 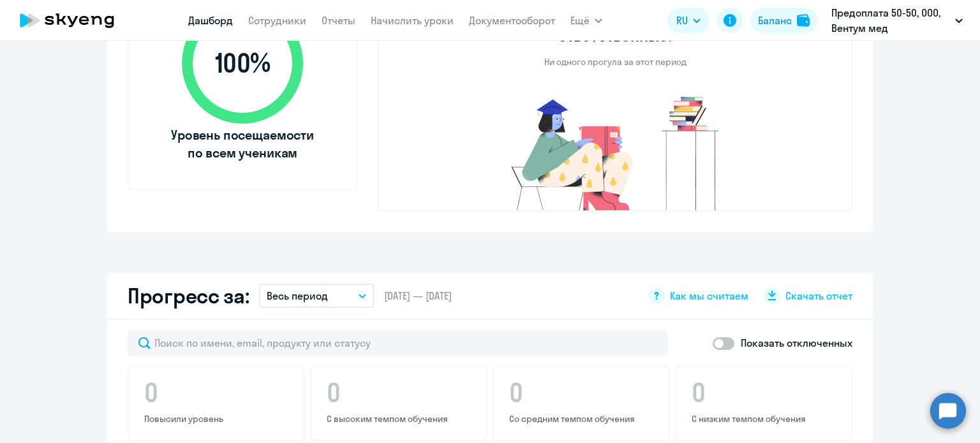 What do you see at coordinates (682, 20) in the screenshot?
I see `span: RU` at bounding box center [682, 20].